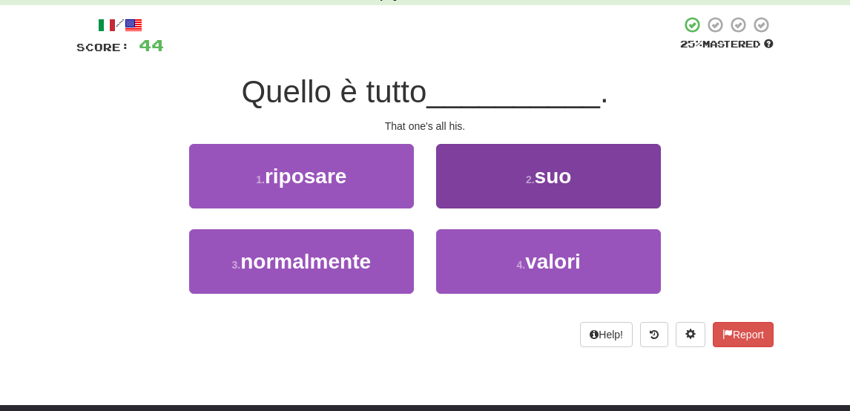 The height and width of the screenshot is (411, 850). I want to click on span: valori, so click(552, 261).